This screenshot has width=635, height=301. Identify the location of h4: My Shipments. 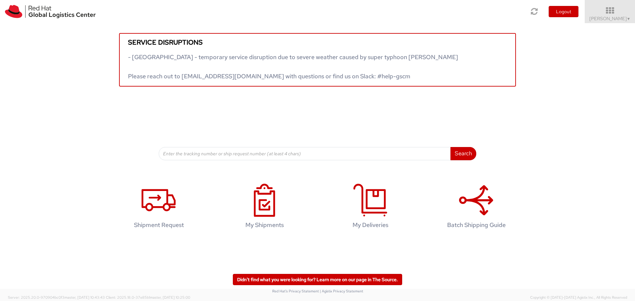
(265, 225).